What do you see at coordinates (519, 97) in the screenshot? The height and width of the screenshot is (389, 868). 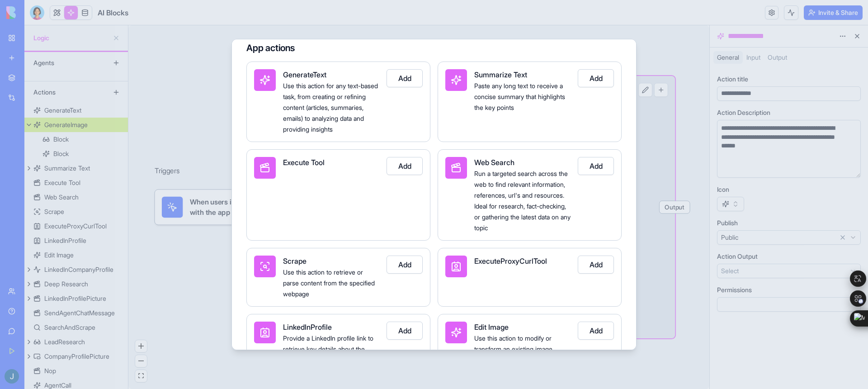 I see `span: Paste any long text to receive a concise summary that highlights the key points` at bounding box center [519, 97].